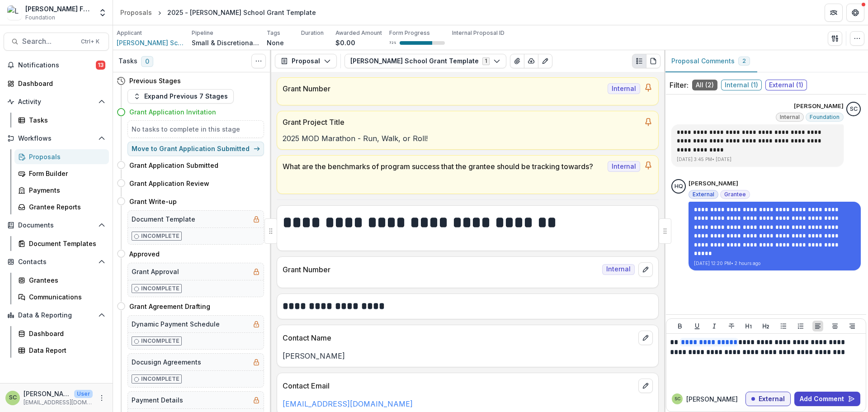 The image size is (868, 412). Describe the element at coordinates (62, 350) in the screenshot. I see `a: Data Report` at that location.